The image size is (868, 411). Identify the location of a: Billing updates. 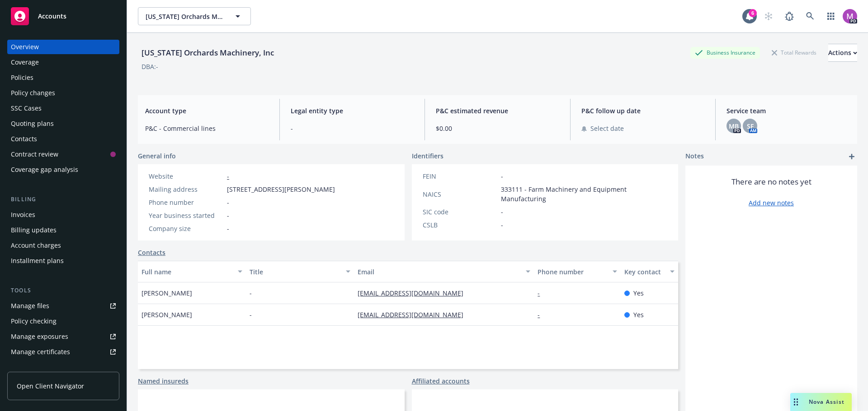
(63, 231).